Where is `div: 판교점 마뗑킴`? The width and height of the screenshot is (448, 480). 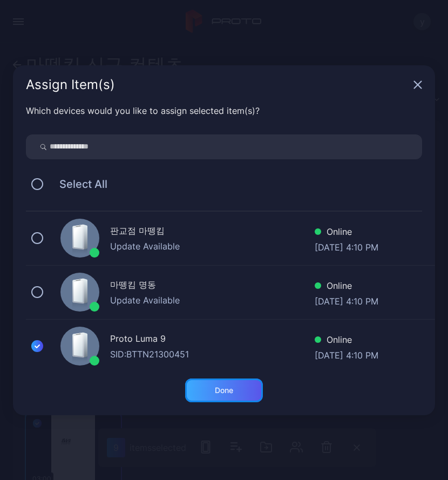
div: 판교점 마뗑킴 is located at coordinates (212, 232).